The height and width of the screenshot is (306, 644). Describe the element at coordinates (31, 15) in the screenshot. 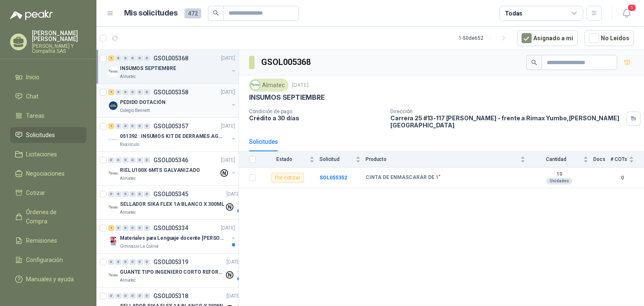

I see `img: Logo peakr` at that location.